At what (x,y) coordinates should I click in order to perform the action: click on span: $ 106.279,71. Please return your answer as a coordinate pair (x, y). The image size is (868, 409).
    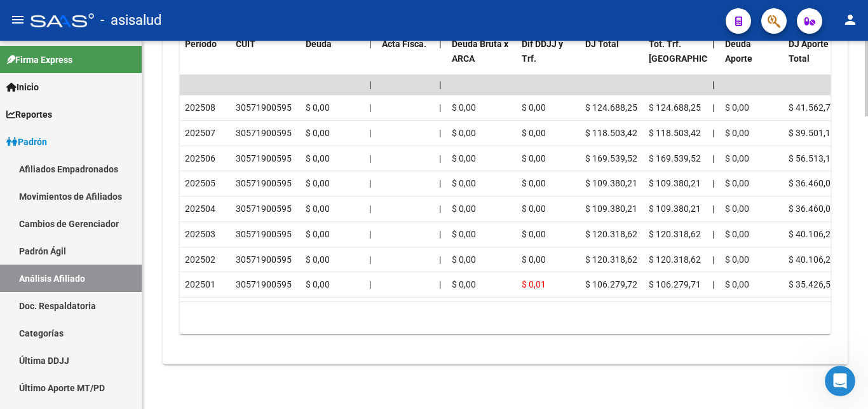
    Looking at the image, I should click on (675, 285).